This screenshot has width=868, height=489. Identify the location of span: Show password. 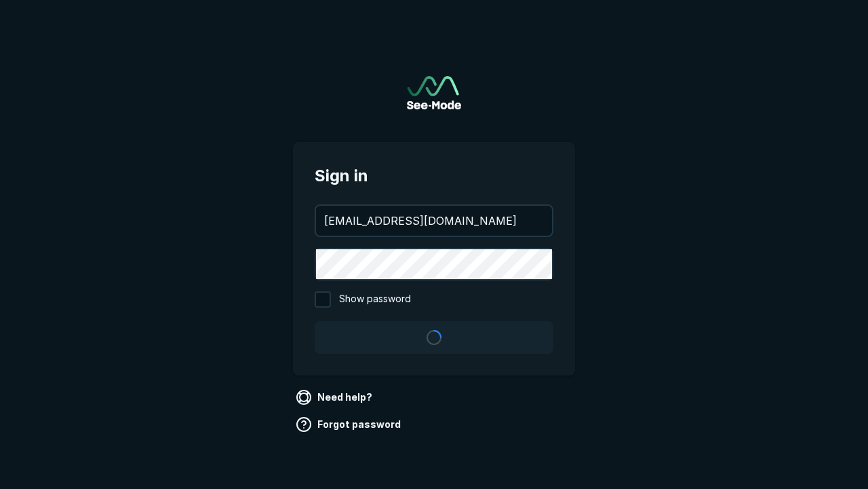
(375, 299).